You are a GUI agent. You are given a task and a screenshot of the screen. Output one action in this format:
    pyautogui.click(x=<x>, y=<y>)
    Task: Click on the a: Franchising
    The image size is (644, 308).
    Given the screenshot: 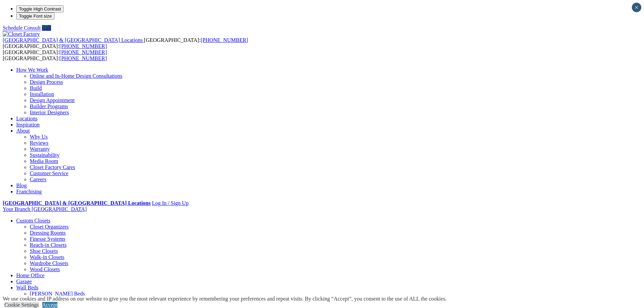 What is the action you would take?
    pyautogui.click(x=29, y=191)
    